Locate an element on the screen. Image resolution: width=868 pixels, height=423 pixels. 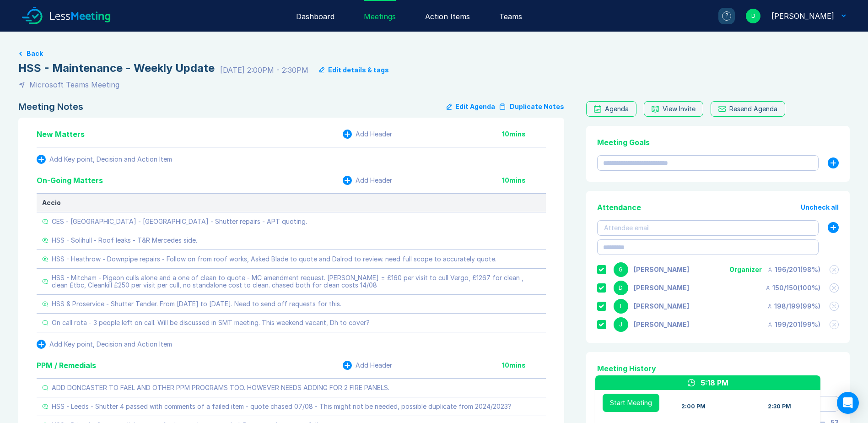
div: Edit details & tags is located at coordinates (358, 70).